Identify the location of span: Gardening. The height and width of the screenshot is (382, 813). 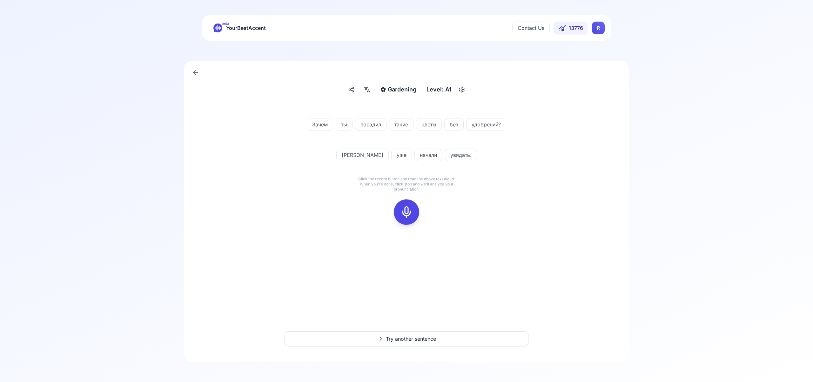
(402, 90).